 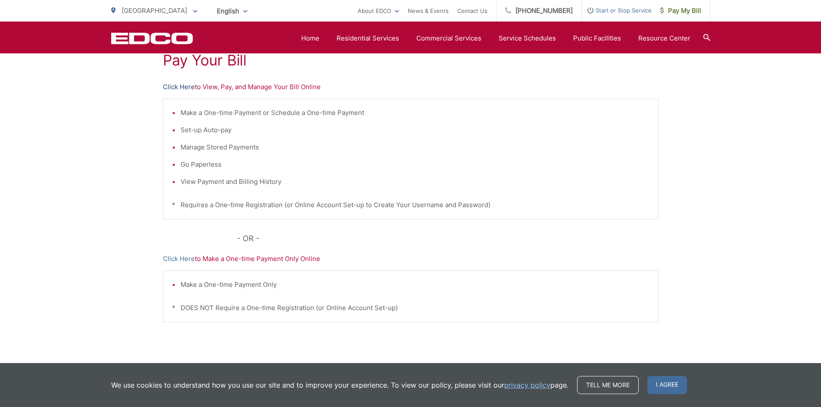 What do you see at coordinates (449, 38) in the screenshot?
I see `a: Commercial Services` at bounding box center [449, 38].